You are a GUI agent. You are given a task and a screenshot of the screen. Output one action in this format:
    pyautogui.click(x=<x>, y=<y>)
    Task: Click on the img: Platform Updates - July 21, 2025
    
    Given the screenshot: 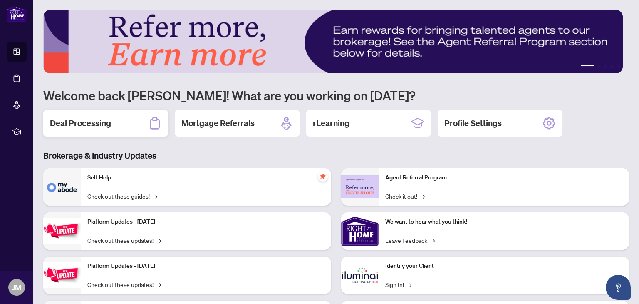 What is the action you would take?
    pyautogui.click(x=62, y=230)
    